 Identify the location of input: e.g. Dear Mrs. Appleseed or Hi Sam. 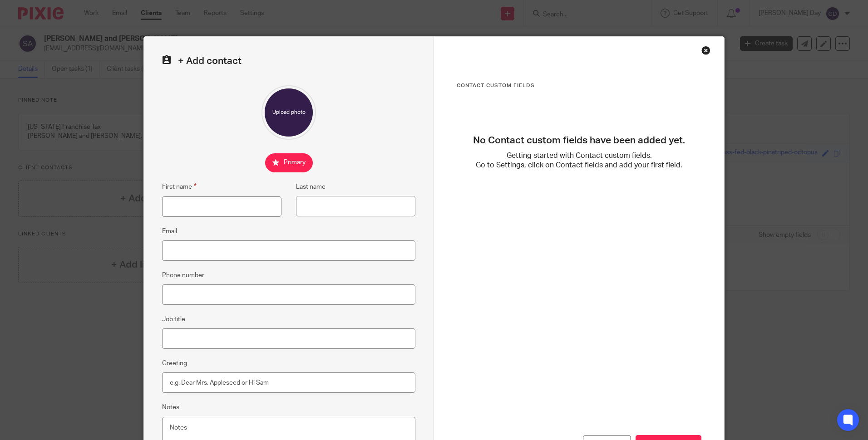
(288, 382).